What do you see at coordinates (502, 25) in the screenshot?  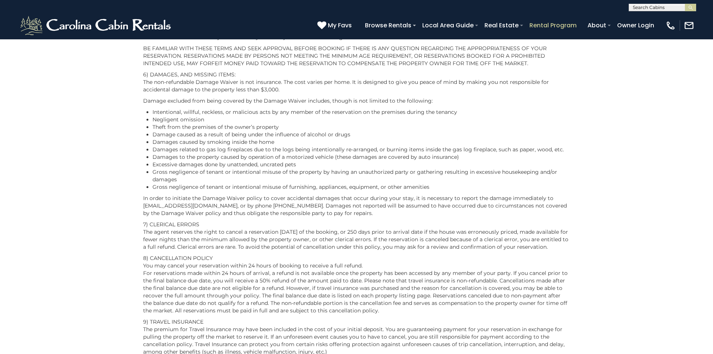 I see `a: Real Estate` at bounding box center [502, 25].